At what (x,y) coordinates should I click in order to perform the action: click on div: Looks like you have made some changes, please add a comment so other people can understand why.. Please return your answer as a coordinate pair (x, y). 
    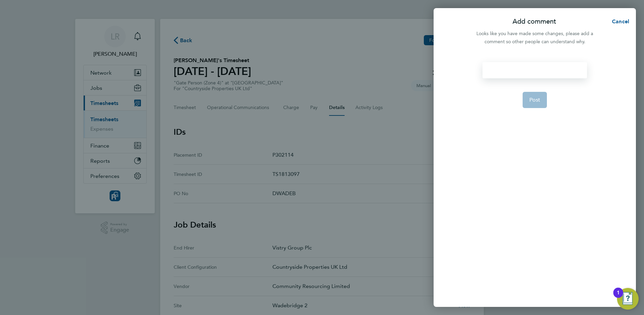
    Looking at the image, I should click on (535, 37).